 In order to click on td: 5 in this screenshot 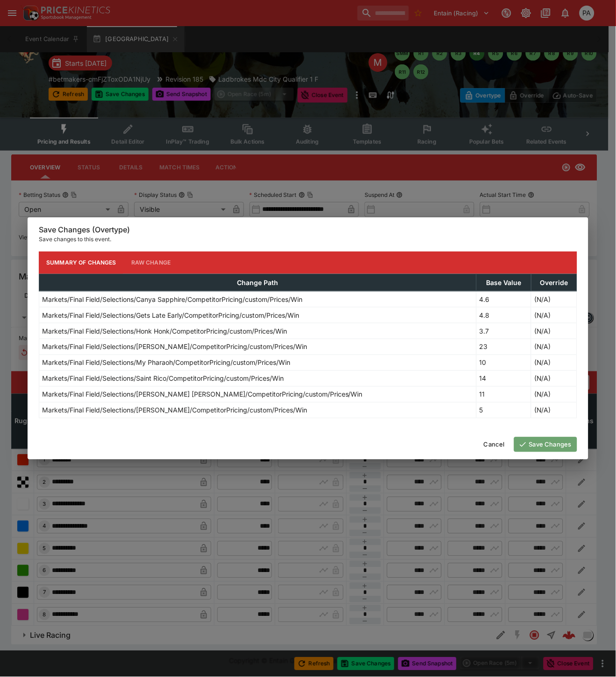, I will do `click(504, 410)`.